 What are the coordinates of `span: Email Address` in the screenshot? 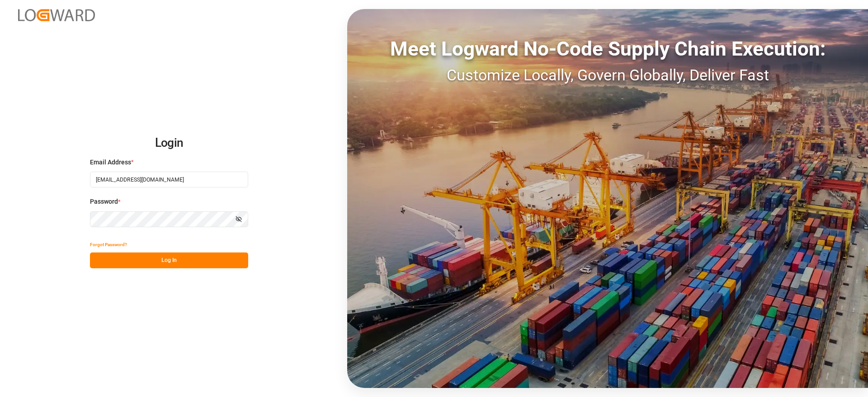 It's located at (110, 163).